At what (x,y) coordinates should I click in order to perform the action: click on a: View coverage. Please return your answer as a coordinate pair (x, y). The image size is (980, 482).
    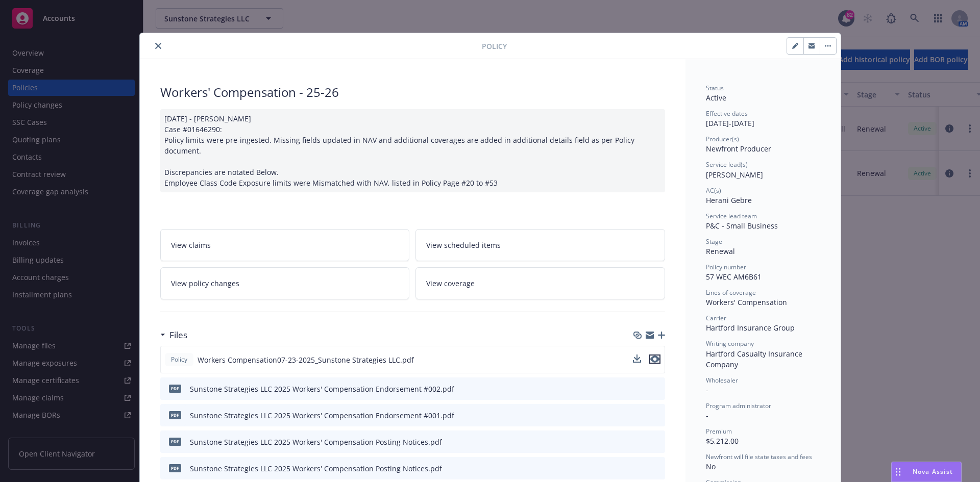
    Looking at the image, I should click on (540, 282).